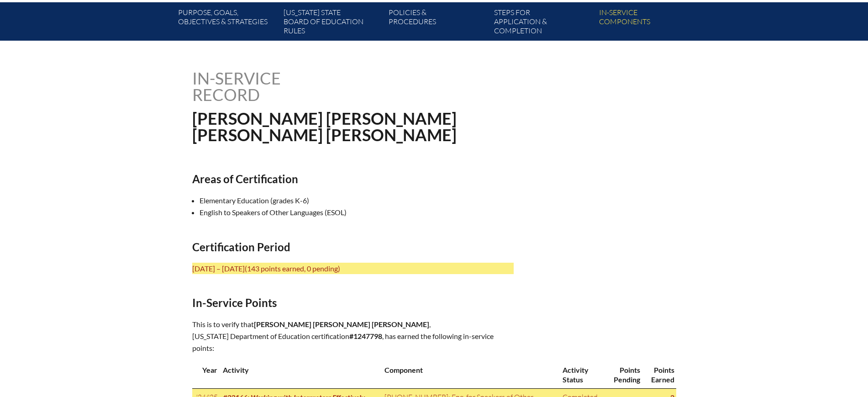  What do you see at coordinates (360, 213) in the screenshot?
I see `li: English to Speakers of Other Languages (ESOL)` at bounding box center [360, 213].